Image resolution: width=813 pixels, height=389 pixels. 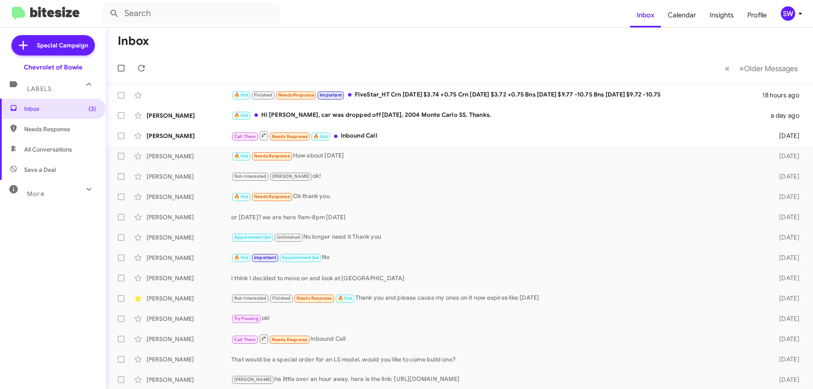 I want to click on button: SW, so click(x=789, y=14).